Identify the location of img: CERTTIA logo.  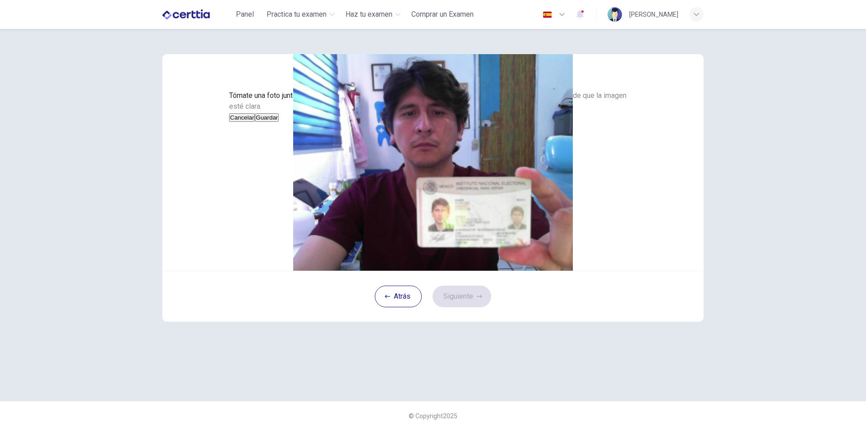
(186, 14).